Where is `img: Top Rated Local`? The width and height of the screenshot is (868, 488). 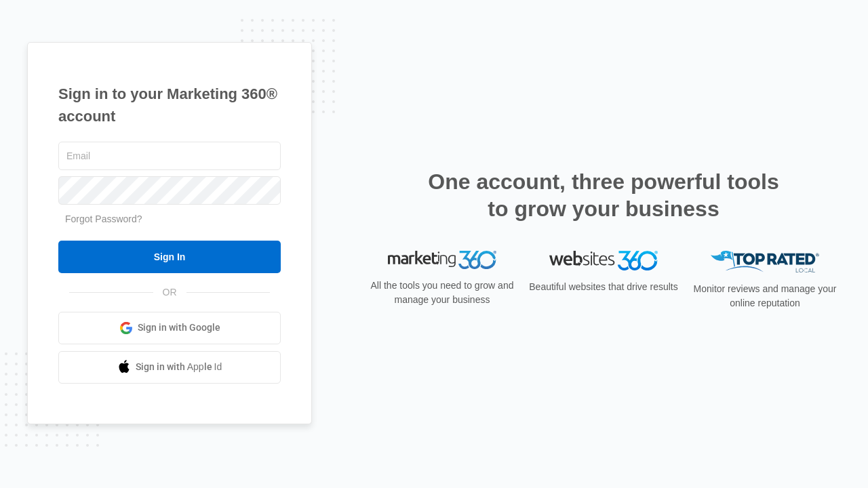 img: Top Rated Local is located at coordinates (764, 262).